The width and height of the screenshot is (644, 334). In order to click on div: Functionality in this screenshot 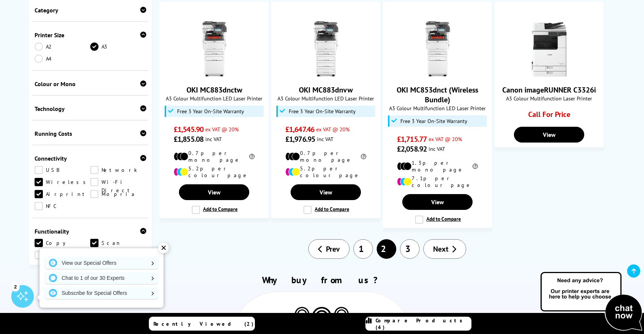, I will do `click(91, 232)`.